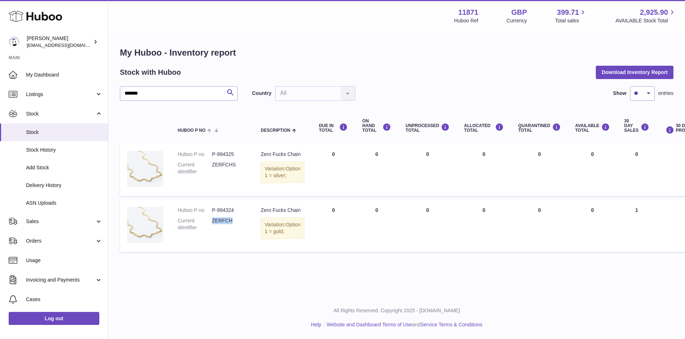 The image size is (685, 339). I want to click on strong: 11871, so click(469, 12).